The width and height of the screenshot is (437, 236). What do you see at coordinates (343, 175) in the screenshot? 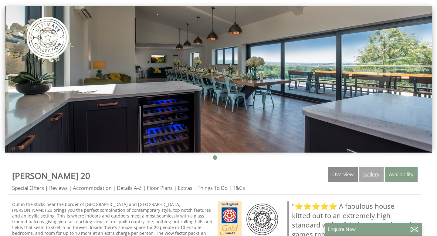
I see `a: Overview` at bounding box center [343, 175].